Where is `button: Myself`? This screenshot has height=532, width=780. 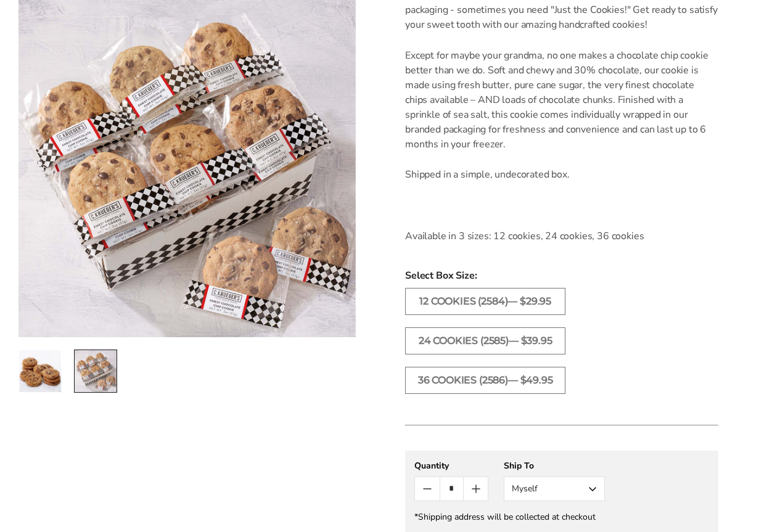 button: Myself is located at coordinates (555, 489).